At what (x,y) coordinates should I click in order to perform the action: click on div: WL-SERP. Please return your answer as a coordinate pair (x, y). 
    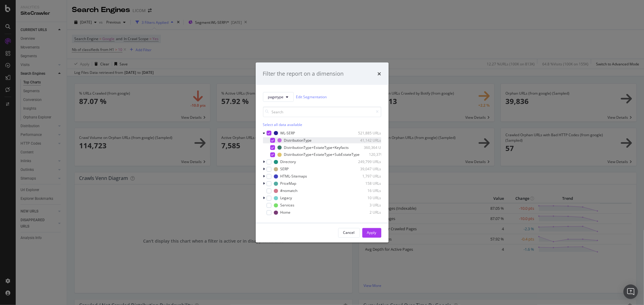
    Looking at the image, I should click on (287, 133).